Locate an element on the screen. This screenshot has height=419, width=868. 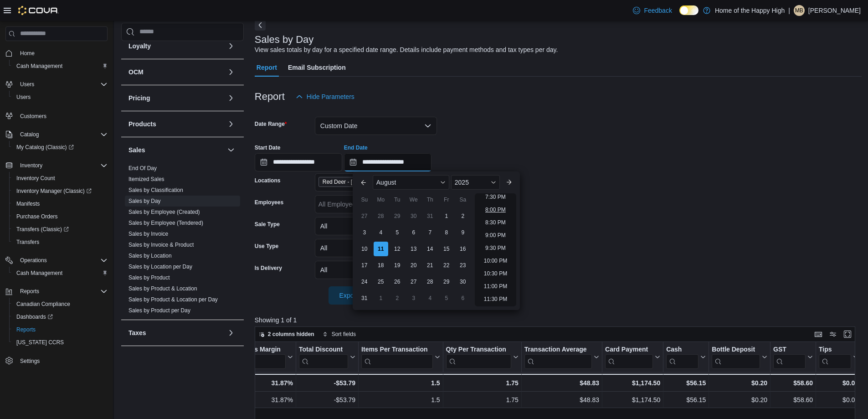
button: Cash is located at coordinates (686, 357).